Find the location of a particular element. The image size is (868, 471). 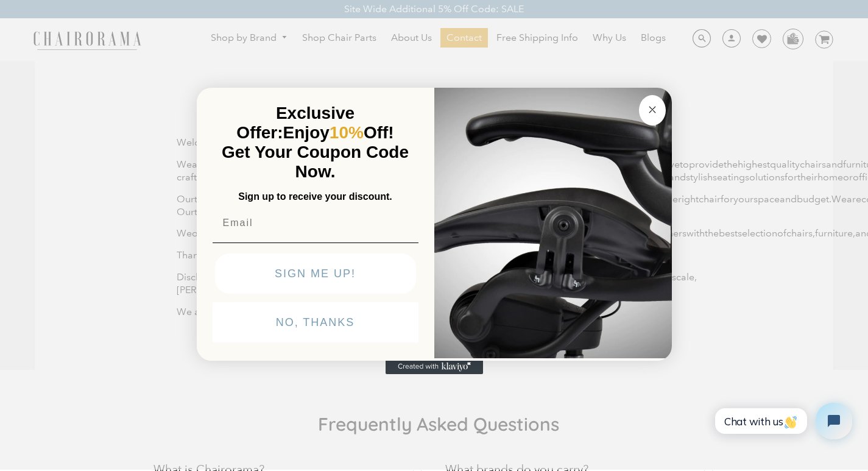

img: 92d77583-a095-41f6-84e7-858462e0427a.jpeg is located at coordinates (553, 222).